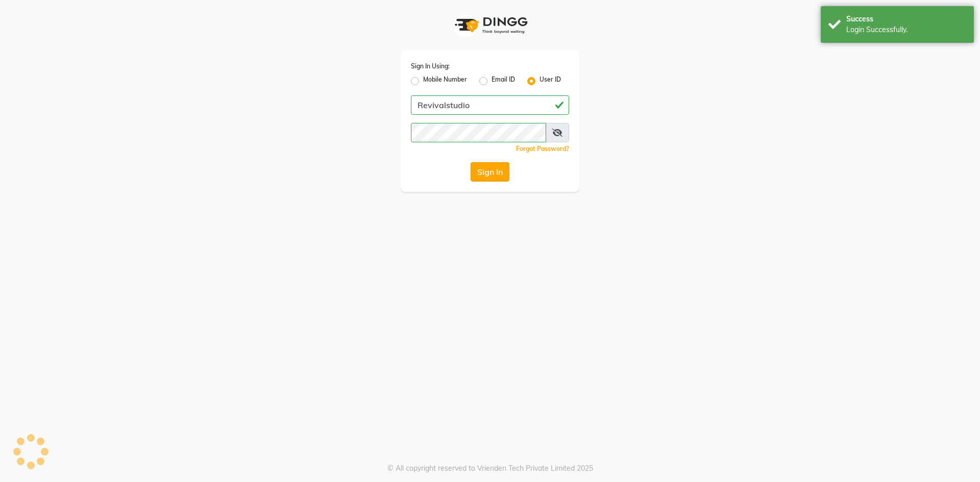  What do you see at coordinates (906, 19) in the screenshot?
I see `div: Success` at bounding box center [906, 19].